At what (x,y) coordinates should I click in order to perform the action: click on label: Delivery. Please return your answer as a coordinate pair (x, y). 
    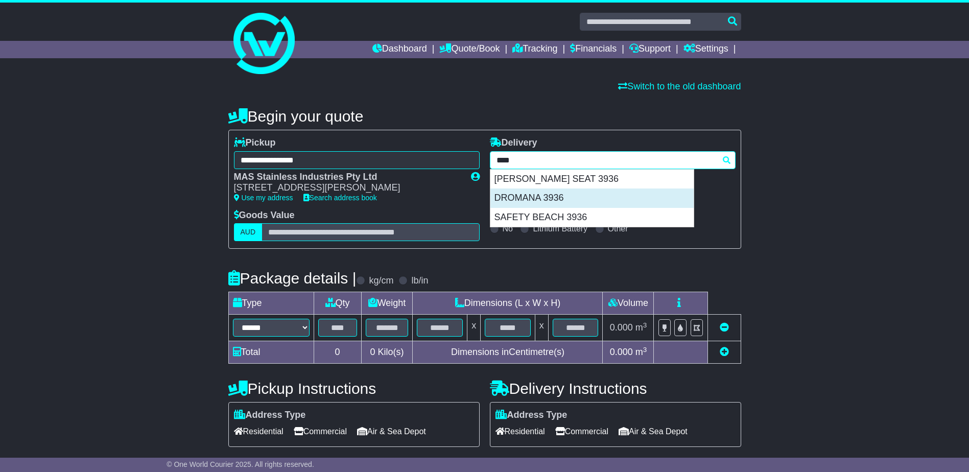
    Looking at the image, I should click on (514, 143).